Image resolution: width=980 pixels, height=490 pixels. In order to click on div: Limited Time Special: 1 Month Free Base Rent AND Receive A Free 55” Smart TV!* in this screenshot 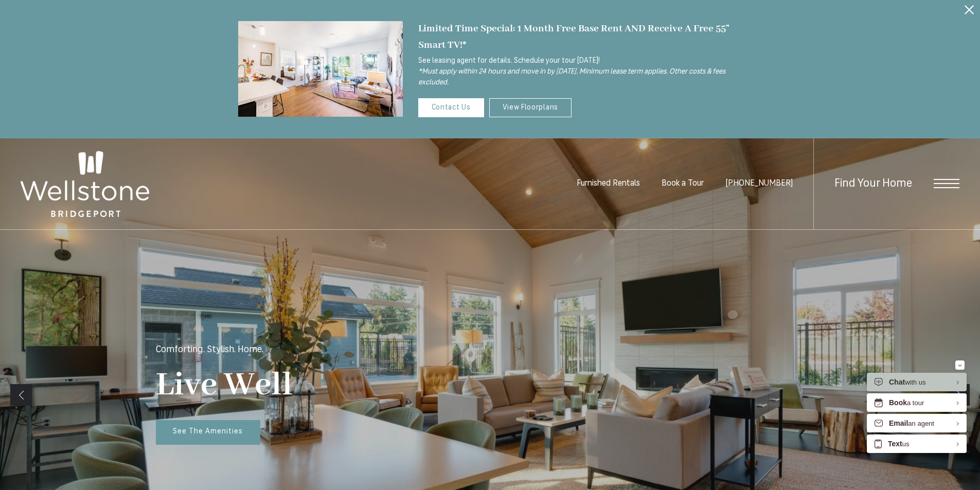, I will do `click(580, 37)`.